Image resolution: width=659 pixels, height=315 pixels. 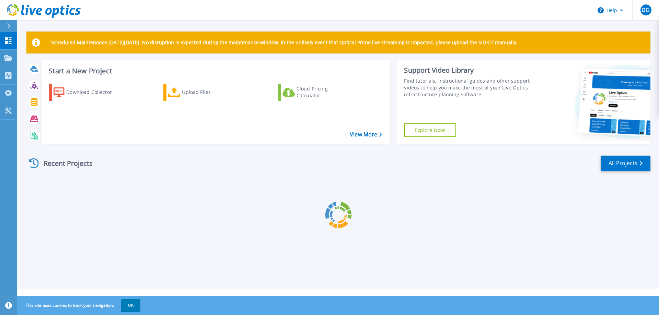 What do you see at coordinates (201, 92) in the screenshot?
I see `a: Upload Files` at bounding box center [201, 92].